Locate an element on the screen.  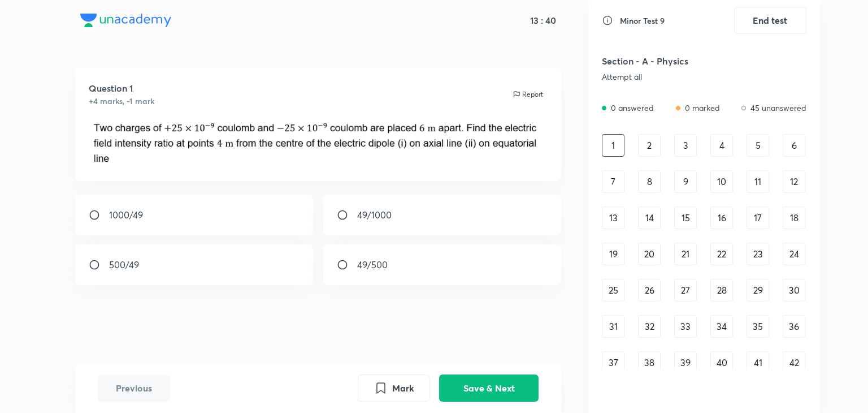
button: Previous is located at coordinates (134, 388).